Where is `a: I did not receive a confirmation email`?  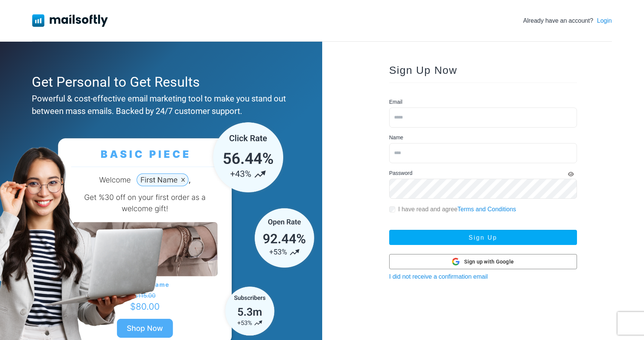 a: I did not receive a confirmation email is located at coordinates (439, 277).